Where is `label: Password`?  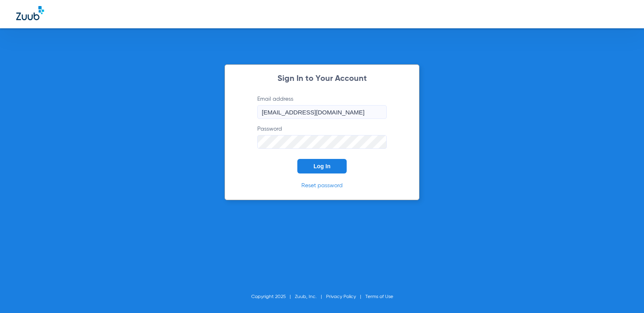
label: Password is located at coordinates (322, 137).